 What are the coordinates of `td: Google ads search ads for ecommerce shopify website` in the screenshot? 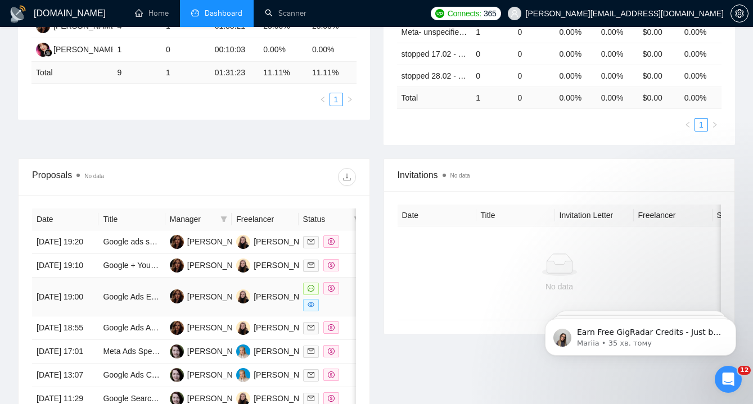 It's located at (132, 242).